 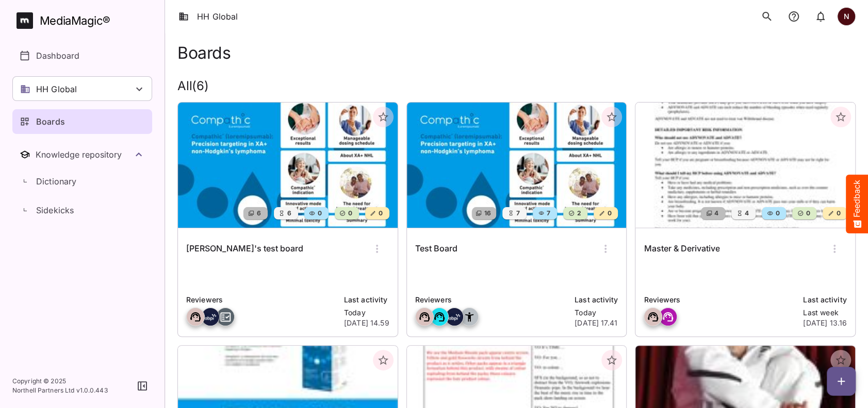 What do you see at coordinates (681, 249) in the screenshot?
I see `h6: Master & Derivative` at bounding box center [681, 249].